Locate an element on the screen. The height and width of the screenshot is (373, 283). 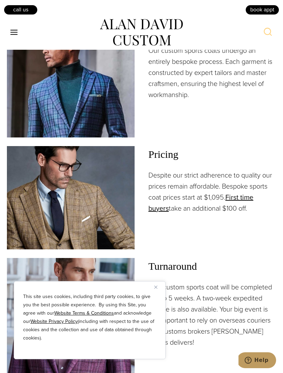
a: Website Terms & Conditions is located at coordinates (84, 313).